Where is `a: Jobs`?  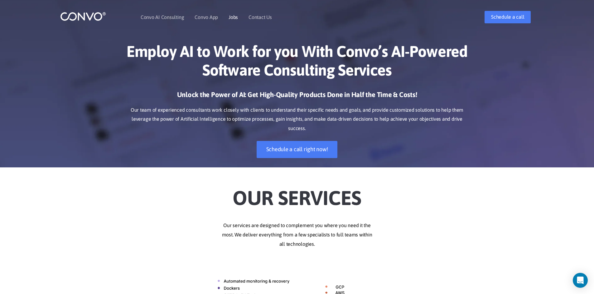
a: Jobs is located at coordinates (233, 17).